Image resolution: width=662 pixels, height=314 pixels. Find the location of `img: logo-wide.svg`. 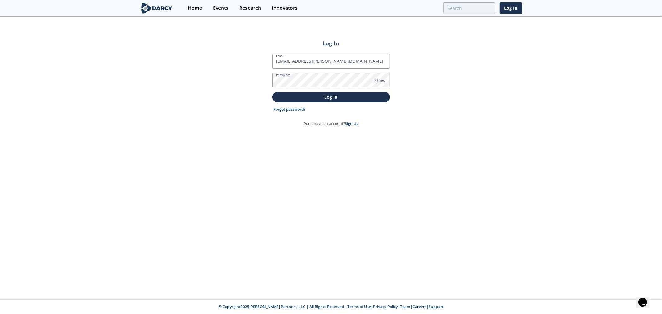

img: logo-wide.svg is located at coordinates (157, 8).